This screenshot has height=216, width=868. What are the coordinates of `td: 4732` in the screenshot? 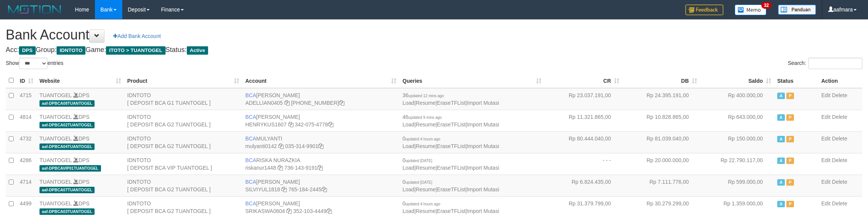 It's located at (27, 142).